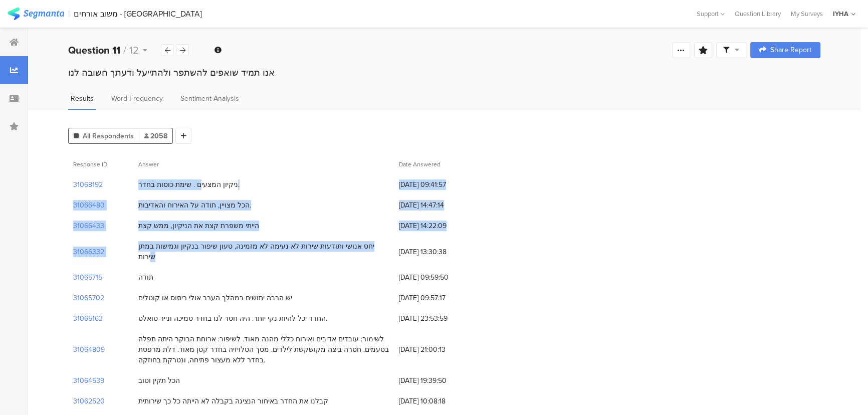 This screenshot has width=868, height=415. Describe the element at coordinates (807, 14) in the screenshot. I see `div: My Surveys` at that location.